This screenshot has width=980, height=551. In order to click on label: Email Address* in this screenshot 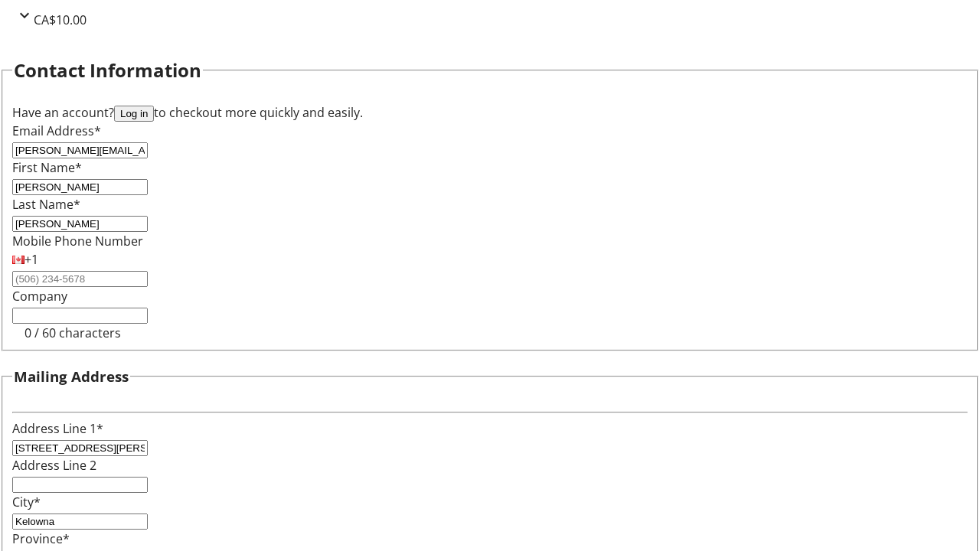, I will do `click(56, 131)`.